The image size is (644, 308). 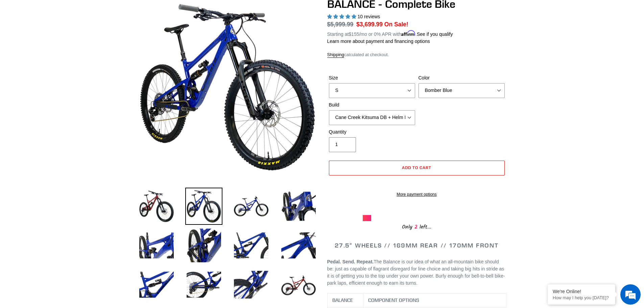 What do you see at coordinates (345, 301) in the screenshot?
I see `th: BALANCE` at bounding box center [345, 301].